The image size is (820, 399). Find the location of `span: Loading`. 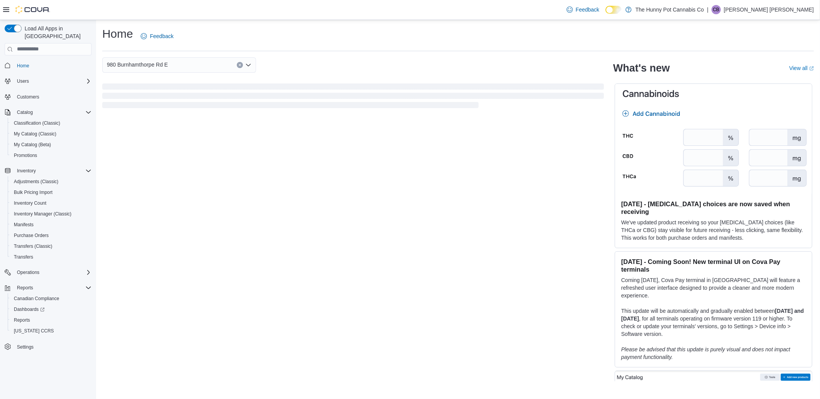

span: Loading is located at coordinates (353, 97).